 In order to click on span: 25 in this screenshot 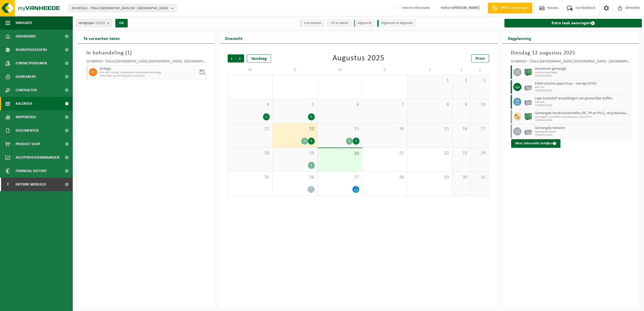, I will do `click(250, 178)`.